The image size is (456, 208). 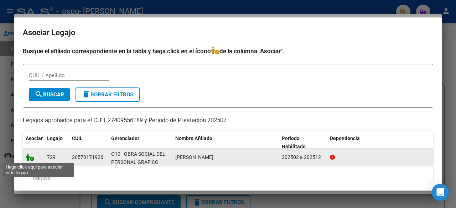 What do you see at coordinates (345, 139) in the screenshot?
I see `span: Dependencia` at bounding box center [345, 139].